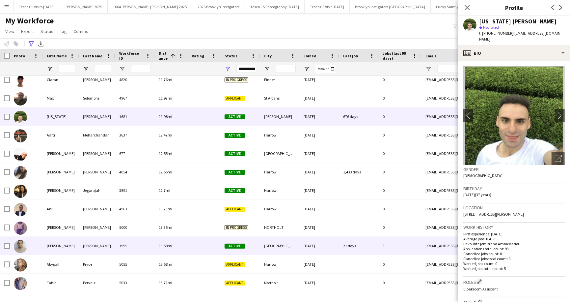  I want to click on span: My Workforce, so click(29, 21).